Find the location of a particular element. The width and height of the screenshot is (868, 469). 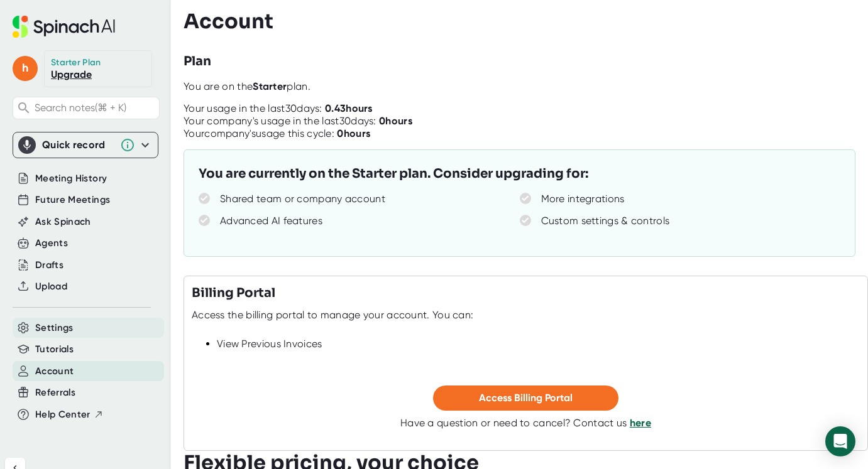

span: Search notes (⌘ + K) is located at coordinates (95, 107).